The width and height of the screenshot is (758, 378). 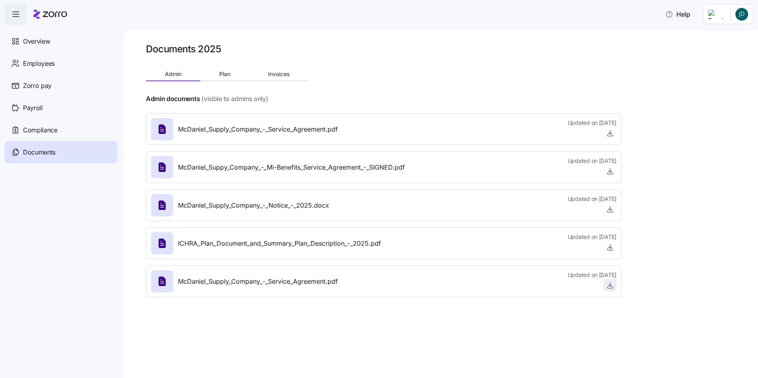 What do you see at coordinates (61, 41) in the screenshot?
I see `a: Overview` at bounding box center [61, 41].